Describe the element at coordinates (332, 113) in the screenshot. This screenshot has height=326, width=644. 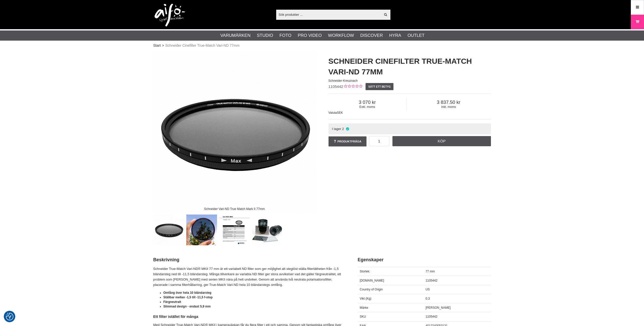
I see `span: Valuta` at that location.